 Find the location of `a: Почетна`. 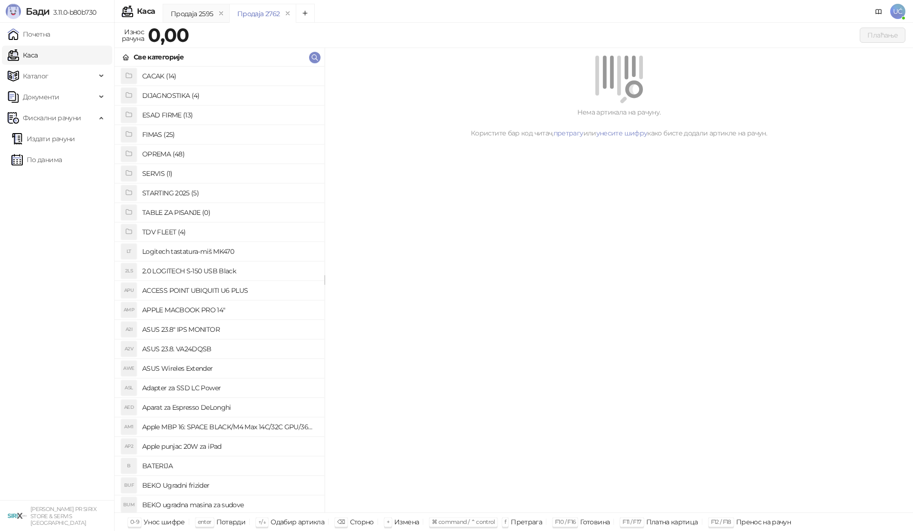

a: Почетна is located at coordinates (29, 34).